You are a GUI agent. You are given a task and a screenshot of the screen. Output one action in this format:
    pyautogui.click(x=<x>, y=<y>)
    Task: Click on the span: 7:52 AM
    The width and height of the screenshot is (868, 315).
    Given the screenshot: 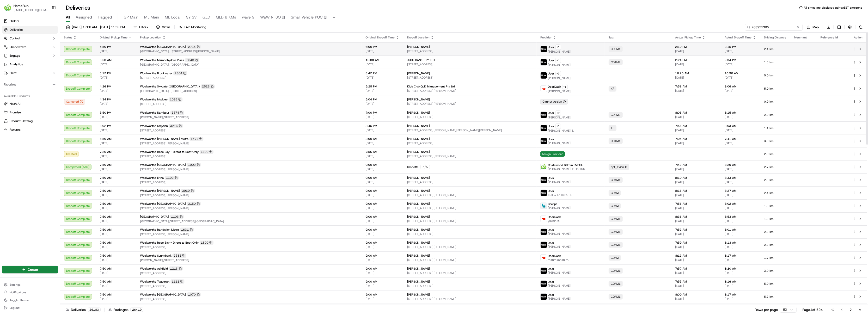 What is the action you would take?
    pyautogui.click(x=696, y=87)
    